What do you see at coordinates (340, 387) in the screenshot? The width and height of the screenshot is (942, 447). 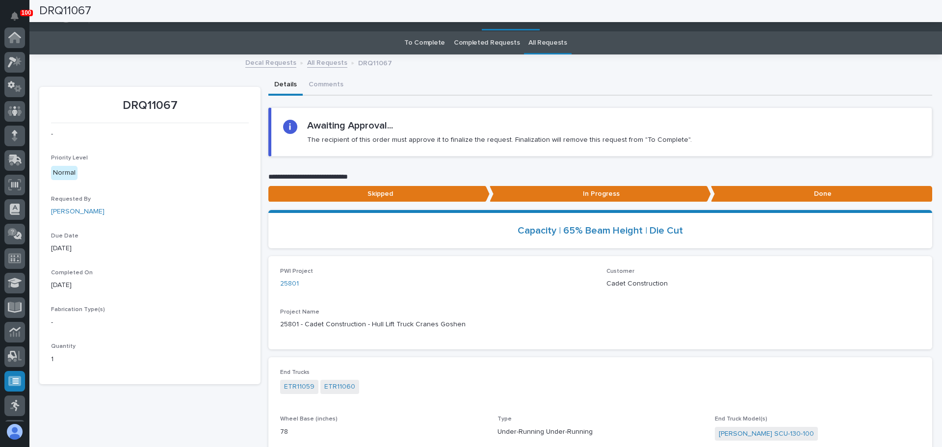 I see `a: ETR11060` at bounding box center [340, 387].